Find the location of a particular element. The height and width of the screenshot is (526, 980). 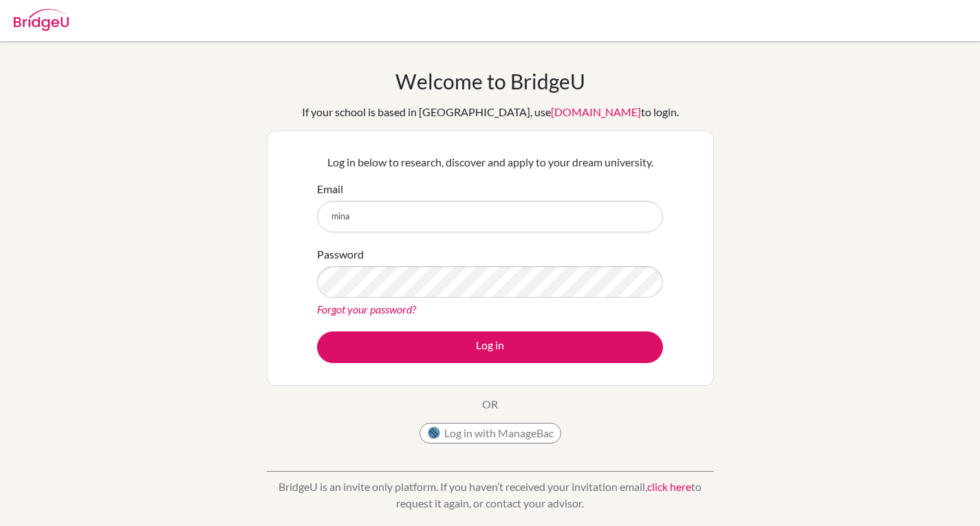

p: OR is located at coordinates (490, 405).